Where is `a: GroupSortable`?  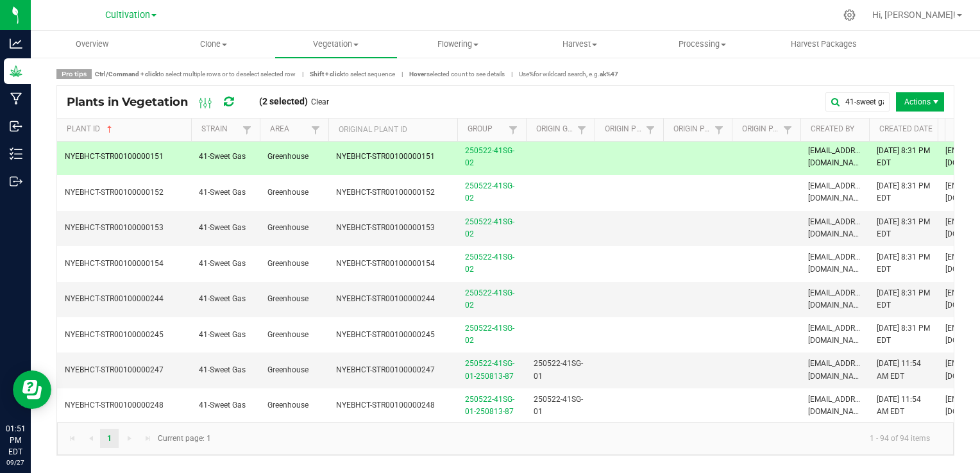 a: GroupSortable is located at coordinates (486, 130).